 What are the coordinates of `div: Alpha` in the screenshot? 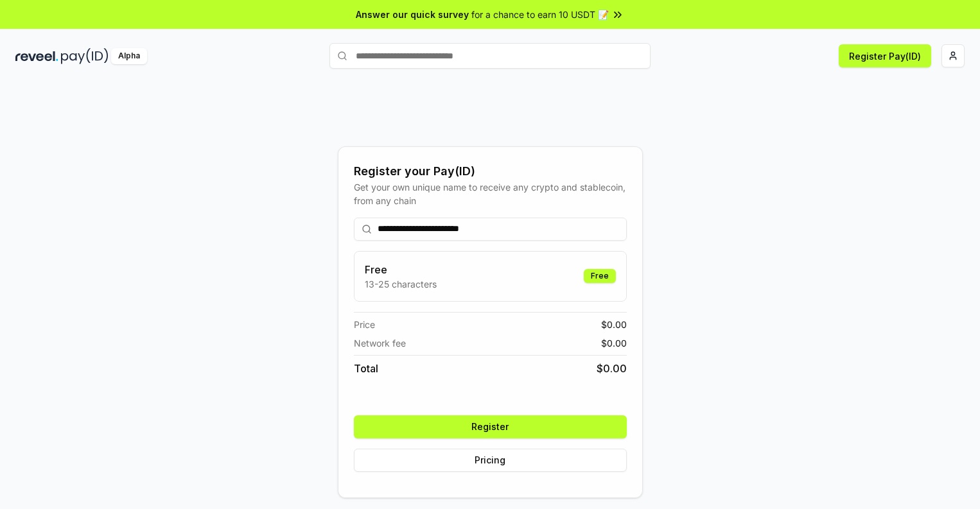 It's located at (129, 56).